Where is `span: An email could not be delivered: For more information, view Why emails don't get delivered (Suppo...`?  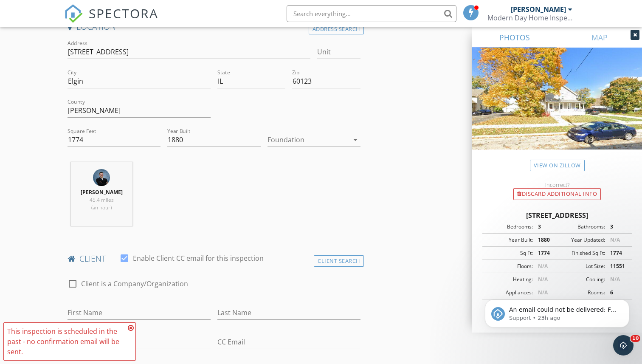
span: An email could not be delivered: For more information, view Why emails don't get delivered (Suppo... is located at coordinates (91, 36).